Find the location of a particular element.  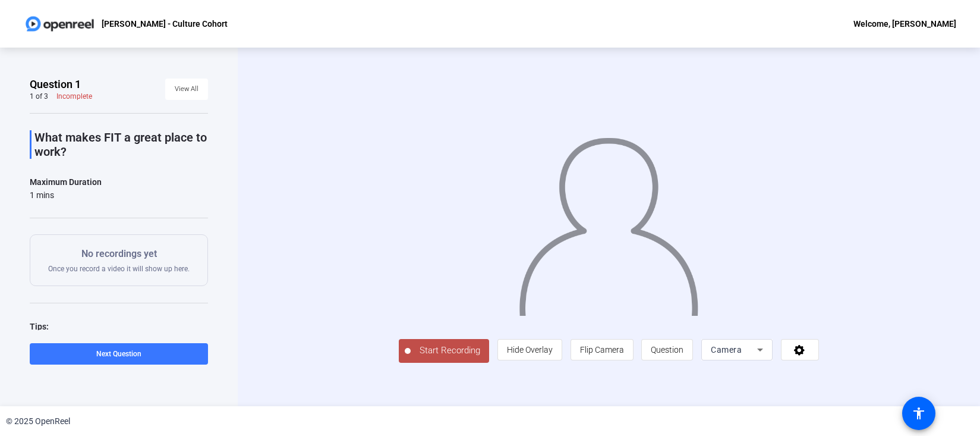

p: What makes FIT a great place to work? is located at coordinates (122, 144).